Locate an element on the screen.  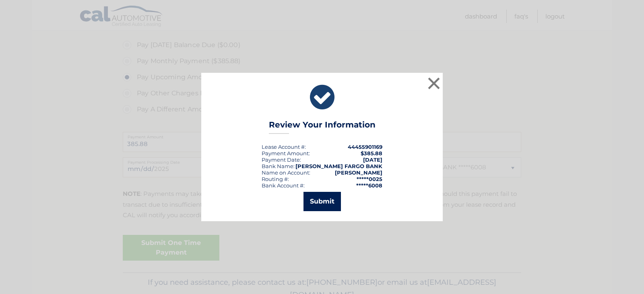
div: Name on Account: is located at coordinates (286, 173).